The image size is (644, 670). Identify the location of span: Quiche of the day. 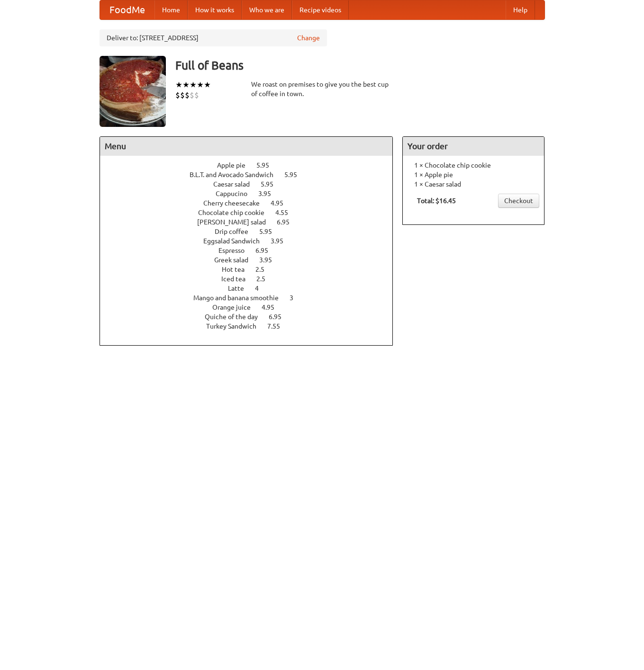
(236, 317).